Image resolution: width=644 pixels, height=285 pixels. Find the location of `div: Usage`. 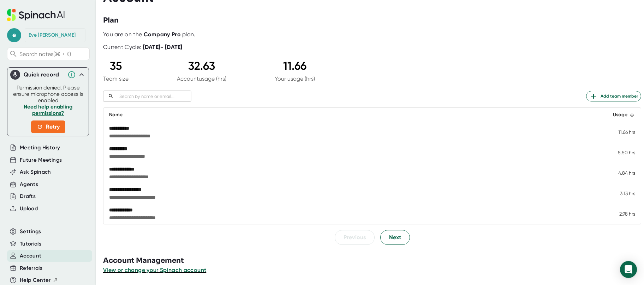

div: Usage is located at coordinates (618, 115).